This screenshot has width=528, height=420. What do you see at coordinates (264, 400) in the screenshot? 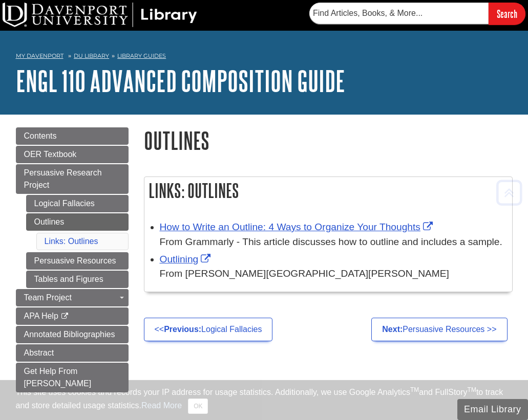
I see `div: This site uses cookies and records your IP address for usage statistics. Additionally, we use Goo...` at bounding box center [264, 400].